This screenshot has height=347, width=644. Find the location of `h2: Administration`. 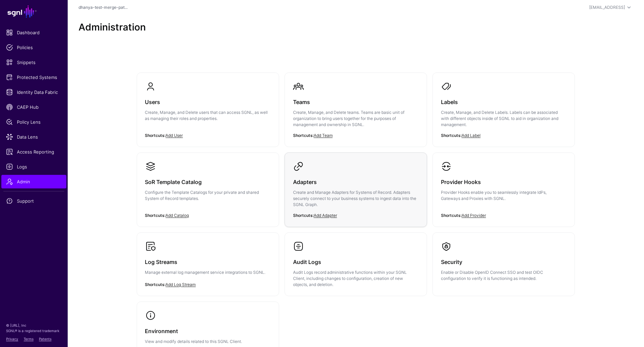

h2: Administration is located at coordinates (356, 27).